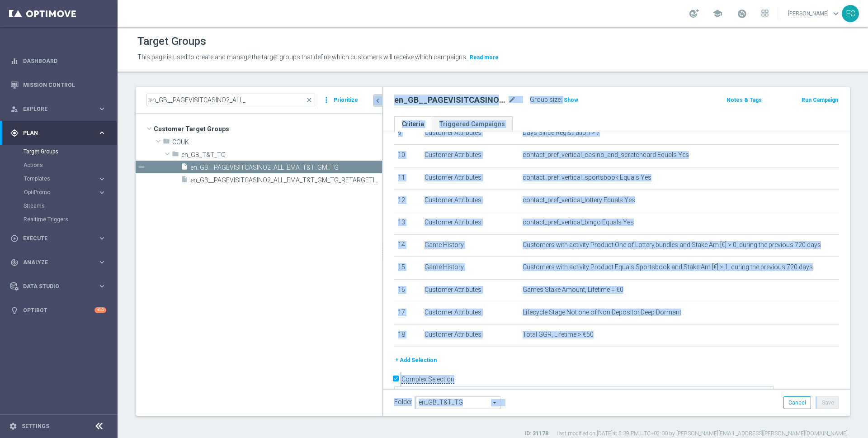 The image size is (868, 438). What do you see at coordinates (407, 224) in the screenshot?
I see `td: 13` at bounding box center [407, 224].